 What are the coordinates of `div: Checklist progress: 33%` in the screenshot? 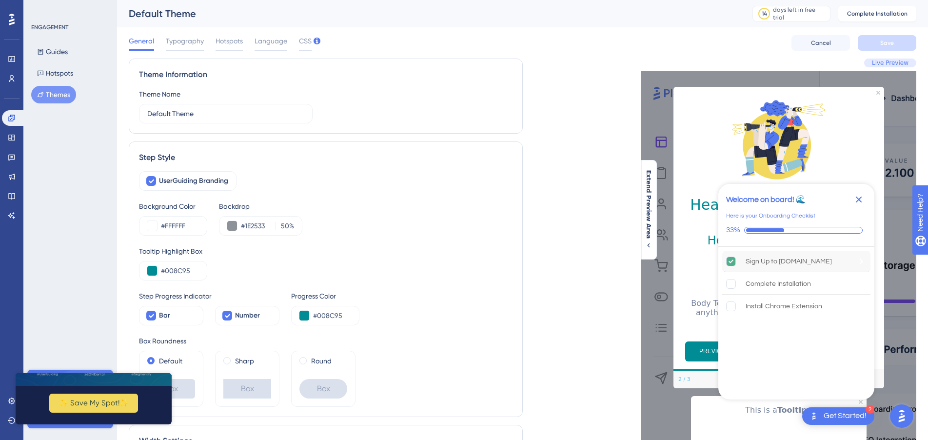 It's located at (796, 230).